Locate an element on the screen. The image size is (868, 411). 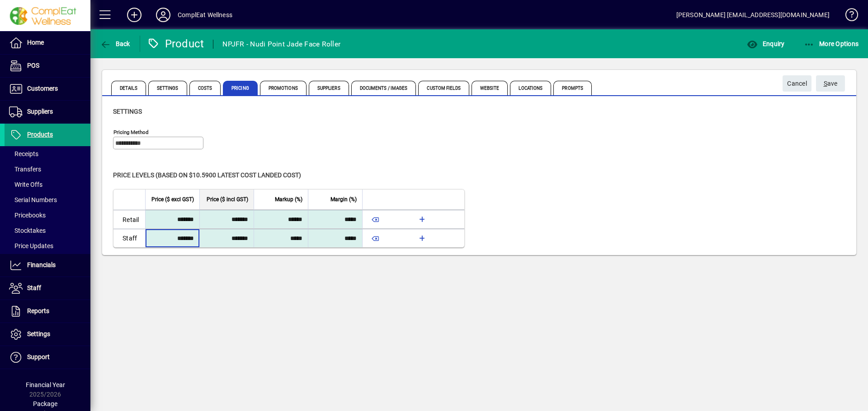
span: Financials is located at coordinates (41, 265).